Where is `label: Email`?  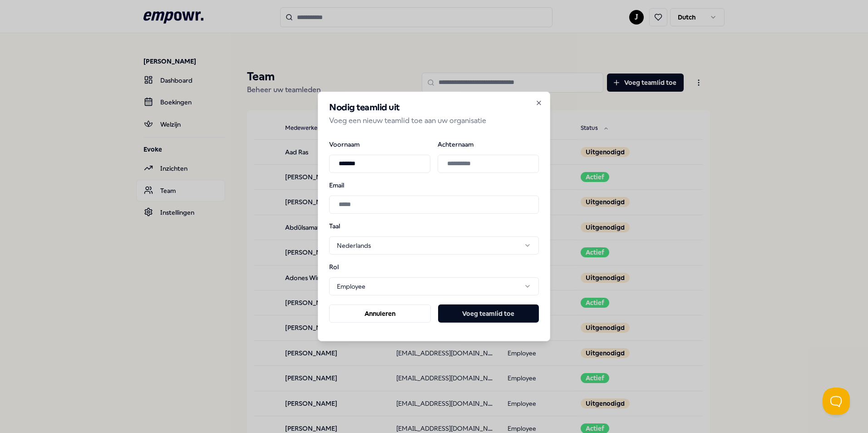
label: Email is located at coordinates (434, 185).